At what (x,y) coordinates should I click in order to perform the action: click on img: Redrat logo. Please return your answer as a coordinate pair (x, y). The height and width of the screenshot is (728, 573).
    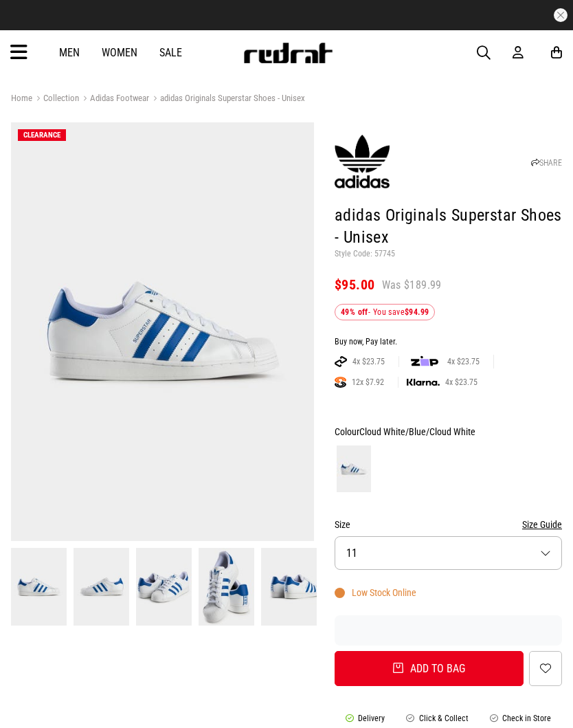
    Looking at the image, I should click on (288, 53).